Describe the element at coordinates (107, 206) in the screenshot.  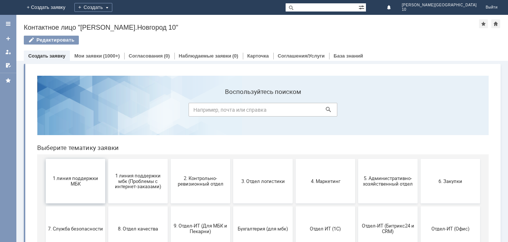
I see `span: Франчайзинг` at that location.